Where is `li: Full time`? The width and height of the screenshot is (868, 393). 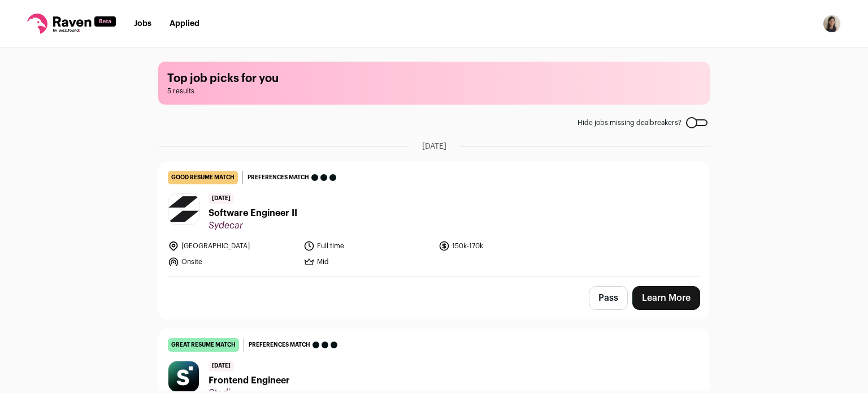
li: Full time is located at coordinates (368, 246).